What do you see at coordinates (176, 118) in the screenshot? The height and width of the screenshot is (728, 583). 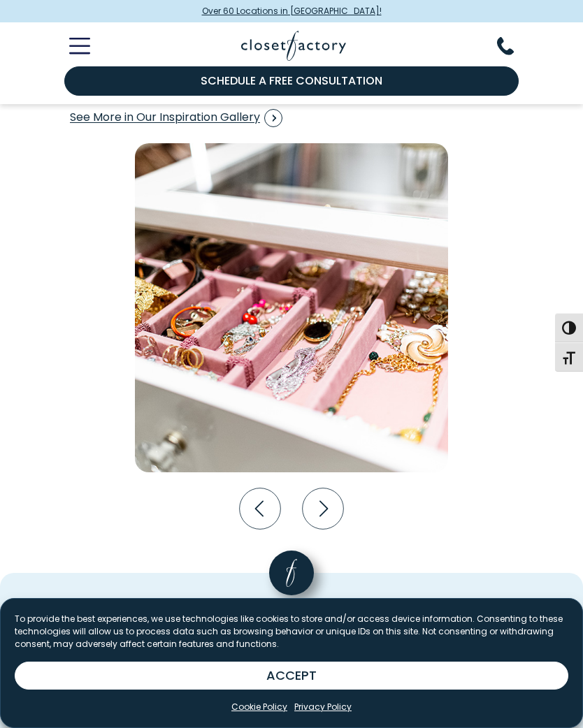 I see `span: See More in Our Inspiration Gallery` at bounding box center [176, 118].